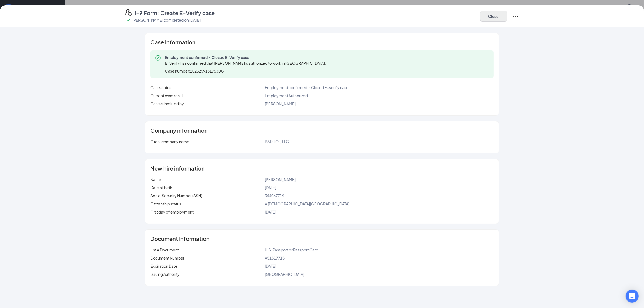 The width and height of the screenshot is (644, 308). What do you see at coordinates (286, 96) in the screenshot?
I see `span: Employment Authorized` at bounding box center [286, 96].